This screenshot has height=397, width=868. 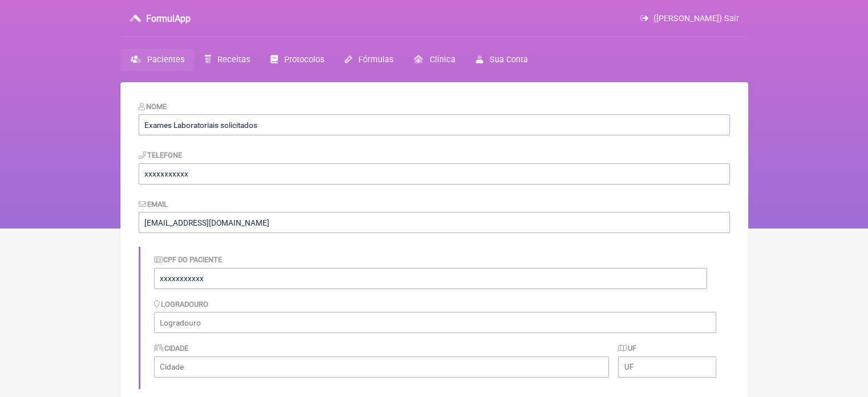 What do you see at coordinates (304, 59) in the screenshot?
I see `span: Protocolos` at bounding box center [304, 59].